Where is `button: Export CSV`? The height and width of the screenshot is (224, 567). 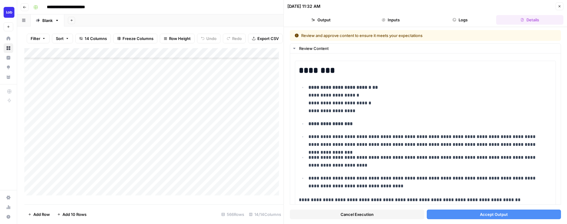
button: Export CSV is located at coordinates (265, 38).